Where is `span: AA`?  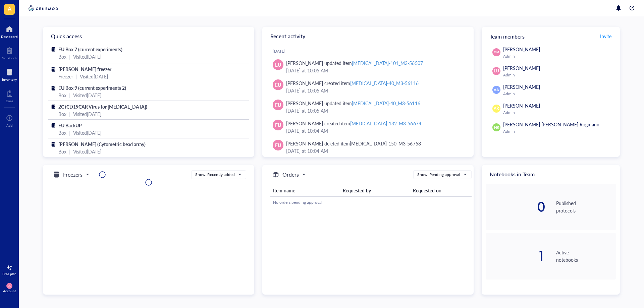
span: AA is located at coordinates (496, 90).